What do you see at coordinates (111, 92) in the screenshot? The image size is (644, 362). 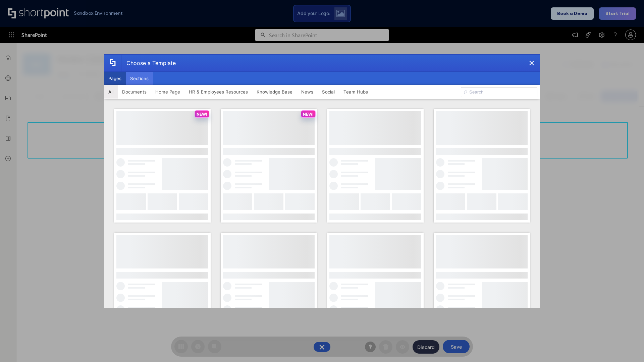 I see `button: All` at bounding box center [111, 92].